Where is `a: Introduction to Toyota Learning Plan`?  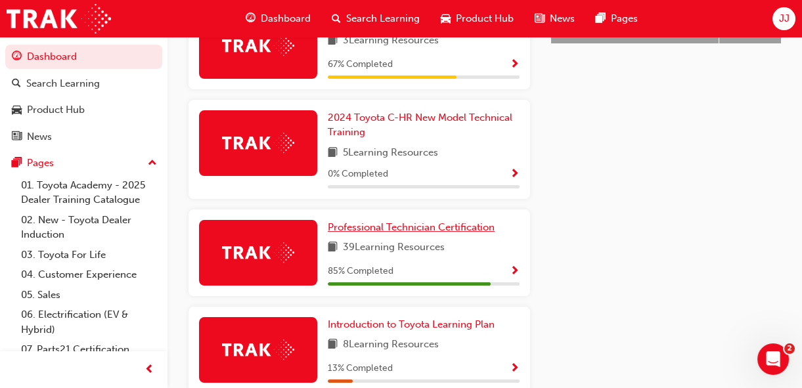
a: Introduction to Toyota Learning Plan is located at coordinates (414, 324).